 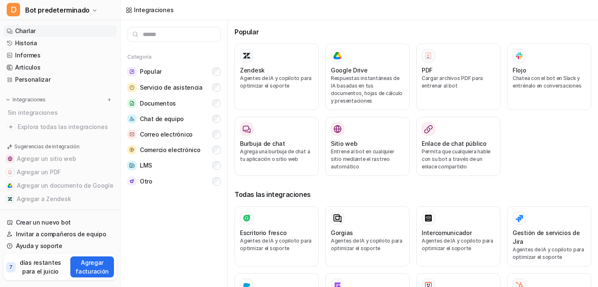 I want to click on img: Google Drive, so click(x=337, y=56).